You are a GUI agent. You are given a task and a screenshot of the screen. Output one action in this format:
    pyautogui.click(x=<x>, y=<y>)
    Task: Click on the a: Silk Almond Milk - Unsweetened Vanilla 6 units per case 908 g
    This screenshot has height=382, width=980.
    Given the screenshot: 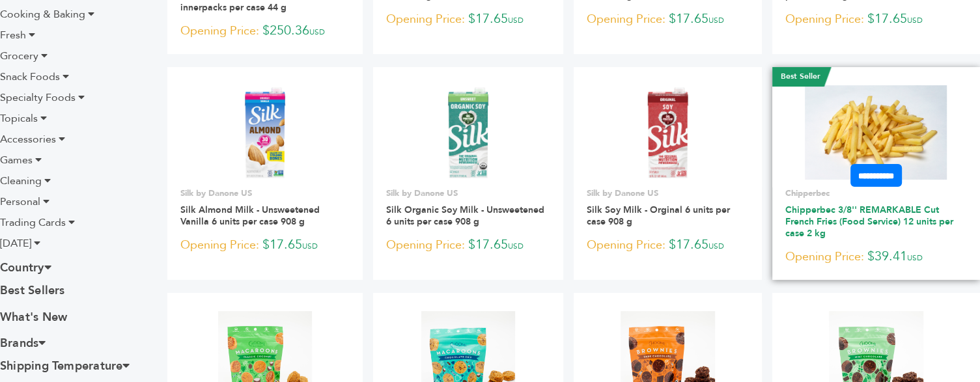 What is the action you would take?
    pyautogui.click(x=250, y=216)
    